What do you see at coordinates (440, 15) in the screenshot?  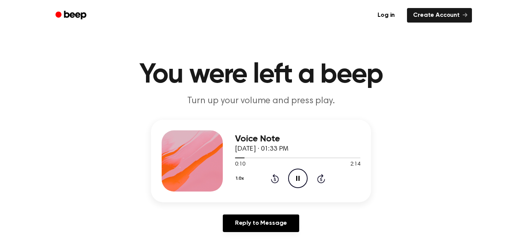 I see `a: Create Account` at bounding box center [440, 15].